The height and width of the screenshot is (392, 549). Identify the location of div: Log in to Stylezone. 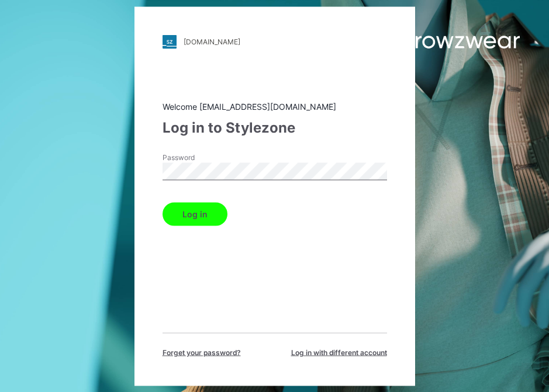
(275, 127).